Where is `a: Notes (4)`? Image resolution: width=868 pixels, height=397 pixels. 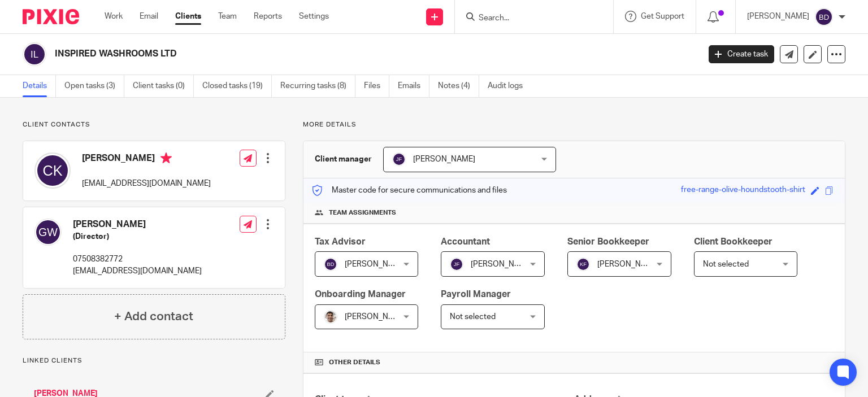
a: Notes (4) is located at coordinates (458, 85).